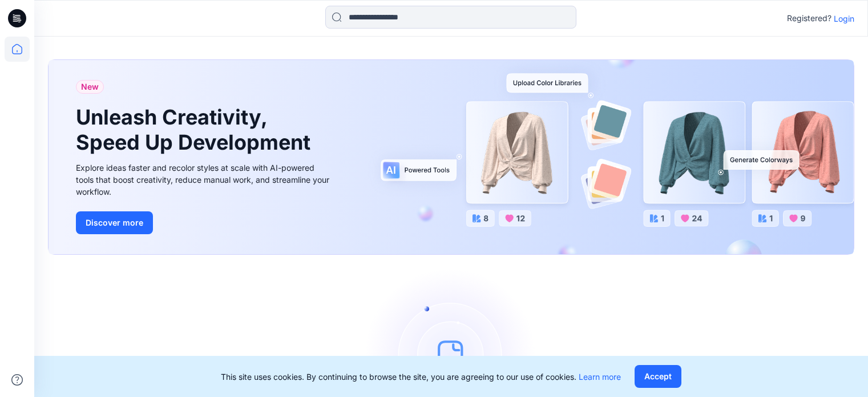 Image resolution: width=868 pixels, height=397 pixels. What do you see at coordinates (844, 18) in the screenshot?
I see `p: Login` at bounding box center [844, 18].